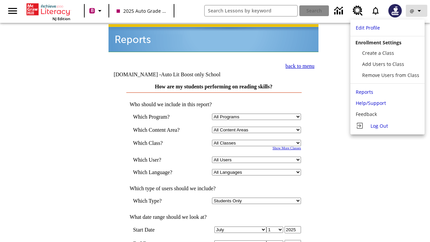  Describe the element at coordinates (371, 103) in the screenshot. I see `span: Help/Support` at that location.